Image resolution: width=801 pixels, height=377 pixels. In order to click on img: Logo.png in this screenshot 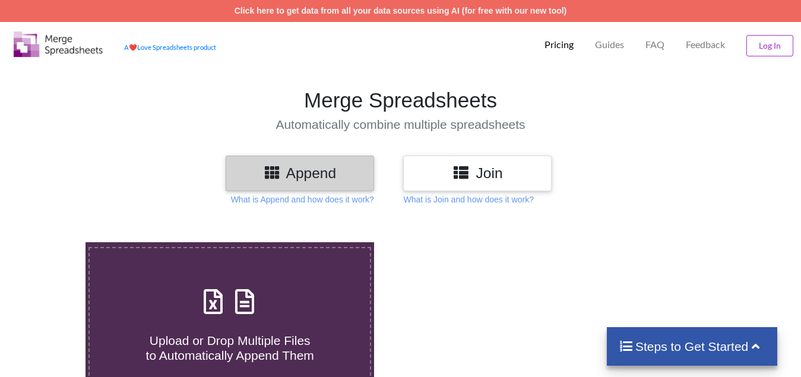, I will do `click(58, 44)`.